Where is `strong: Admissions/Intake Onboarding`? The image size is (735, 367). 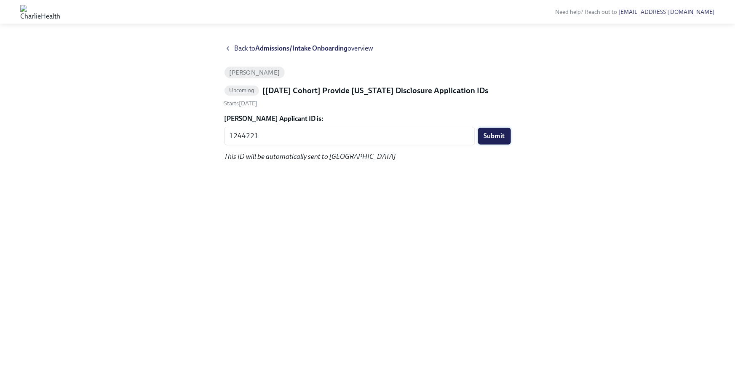 strong: Admissions/Intake Onboarding is located at coordinates (302, 48).